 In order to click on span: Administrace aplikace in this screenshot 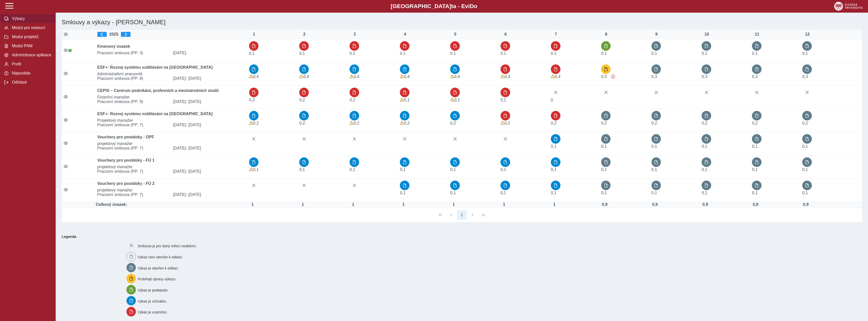, I will do `click(31, 55)`.